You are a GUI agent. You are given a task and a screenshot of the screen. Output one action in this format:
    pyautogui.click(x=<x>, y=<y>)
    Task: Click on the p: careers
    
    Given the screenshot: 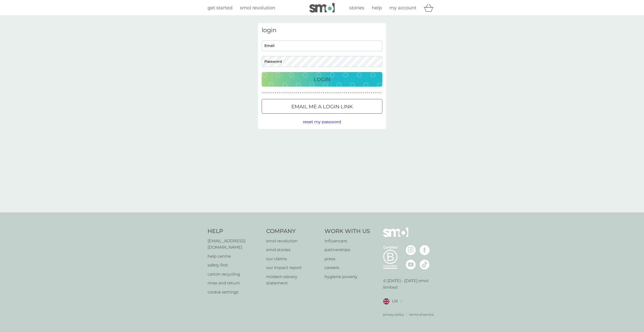 What is the action you would take?
    pyautogui.click(x=347, y=268)
    